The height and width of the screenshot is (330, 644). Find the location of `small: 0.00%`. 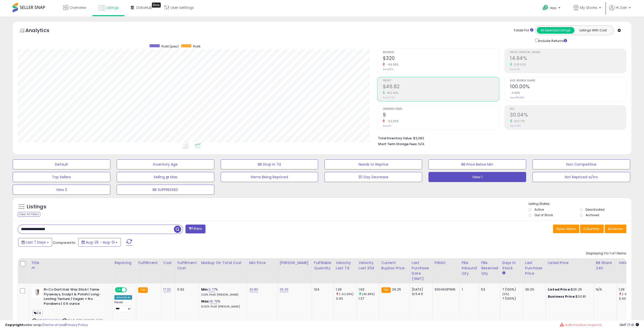

small: 0.00% is located at coordinates (515, 93).